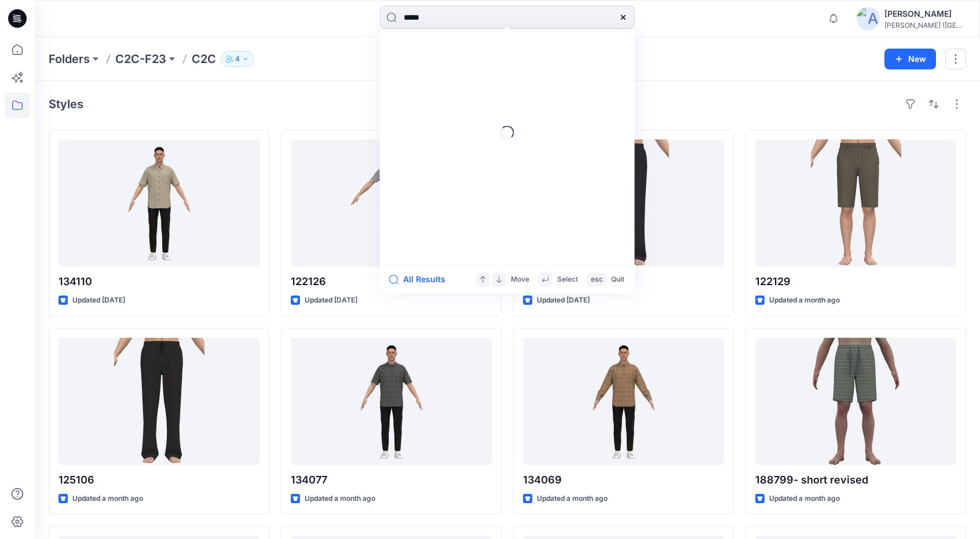 The image size is (980, 539). What do you see at coordinates (141, 59) in the screenshot?
I see `p: C2C-F23` at bounding box center [141, 59].